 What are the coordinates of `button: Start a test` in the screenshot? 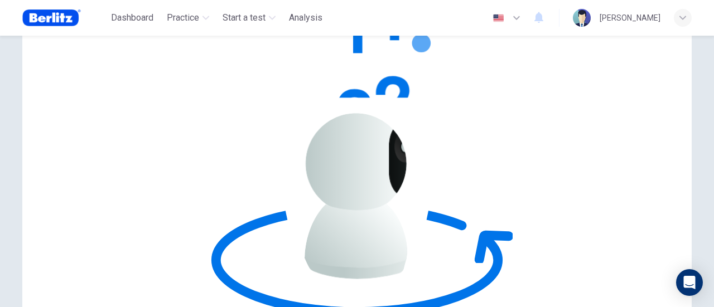 It's located at (249, 18).